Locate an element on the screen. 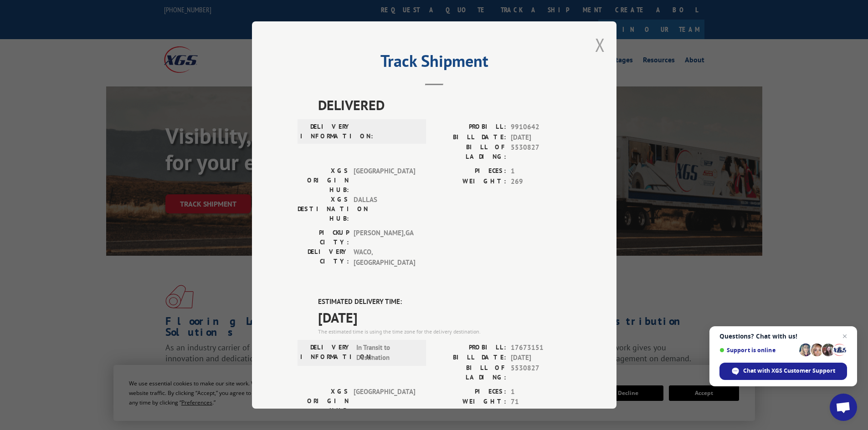  span: Questions? Chat with us! is located at coordinates (783, 337).